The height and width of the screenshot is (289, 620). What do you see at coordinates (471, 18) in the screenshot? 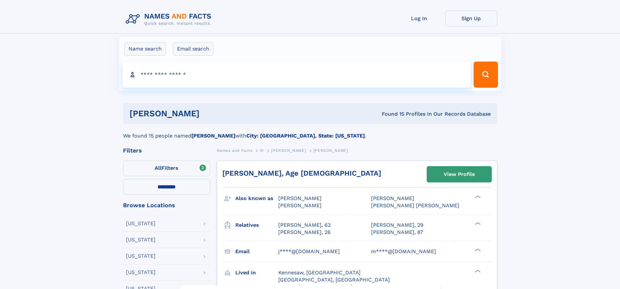
I see `a: Sign Up` at bounding box center [471, 18].